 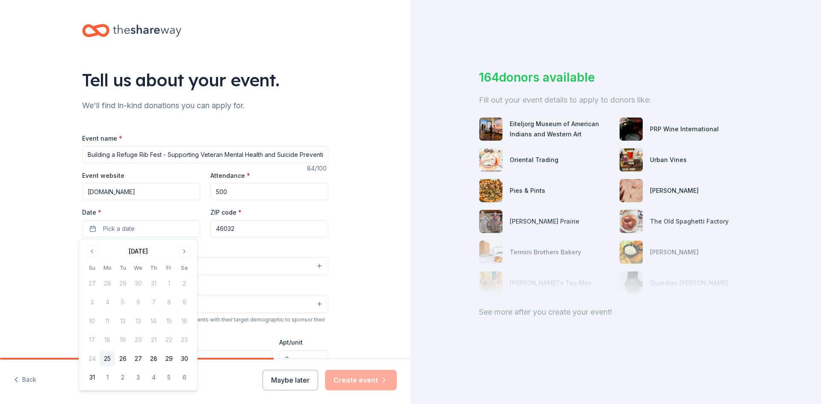 What do you see at coordinates (92, 251) in the screenshot?
I see `button: Go to previous month` at bounding box center [92, 251].